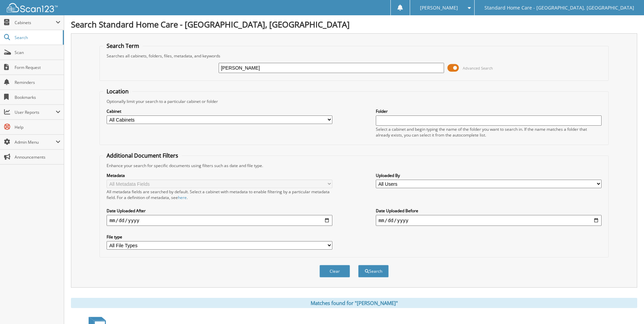 This screenshot has width=644, height=324. Describe the element at coordinates (37, 67) in the screenshot. I see `span: Form Request` at that location.